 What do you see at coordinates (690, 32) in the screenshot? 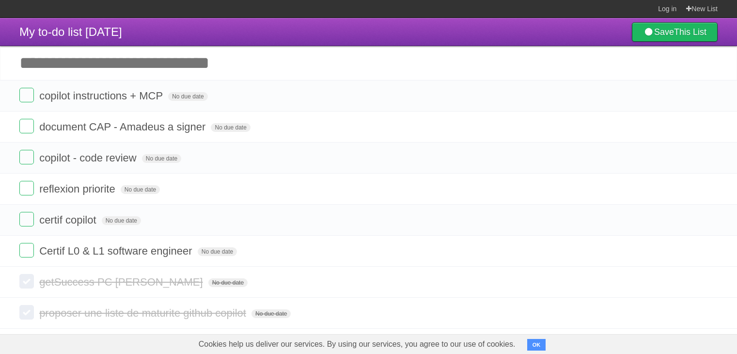
I see `b: This List` at bounding box center [690, 32].